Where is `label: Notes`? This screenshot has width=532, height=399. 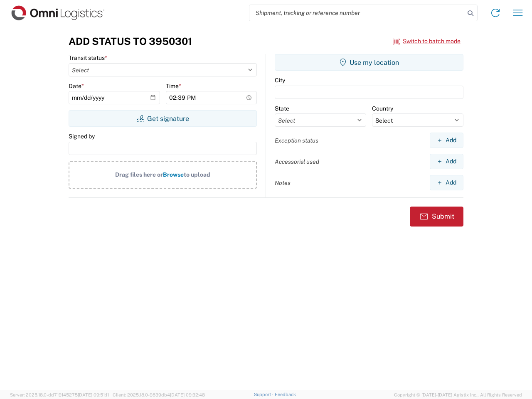 label: Notes is located at coordinates (283, 183).